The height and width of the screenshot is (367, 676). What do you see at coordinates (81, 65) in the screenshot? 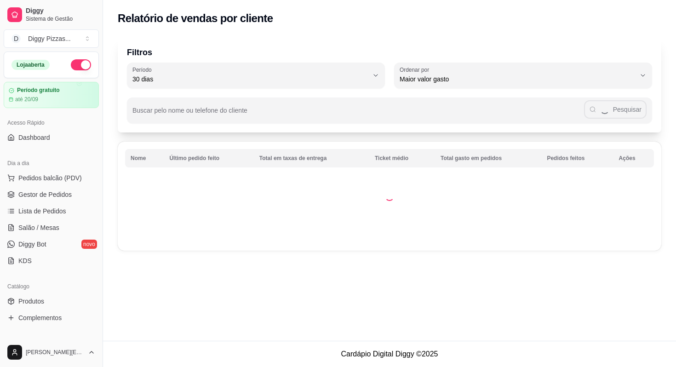
I see `button: Alterar Status` at bounding box center [81, 65].